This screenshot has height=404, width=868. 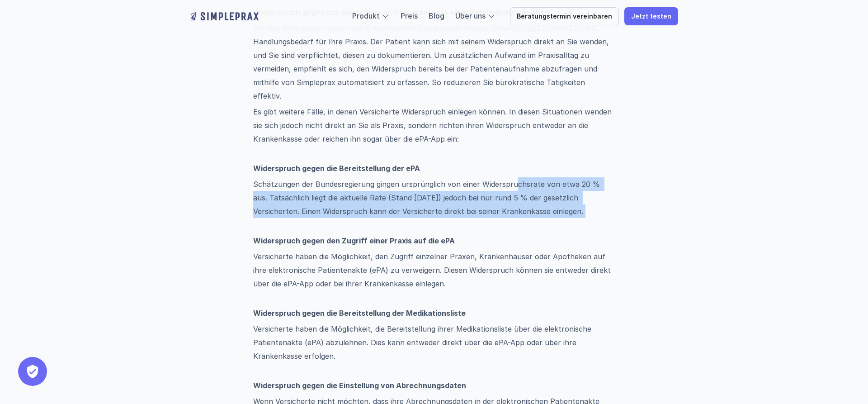 I want to click on strong: Widerspruch gegen den Zugriff einer Praxis auf die ePA, so click(x=354, y=241).